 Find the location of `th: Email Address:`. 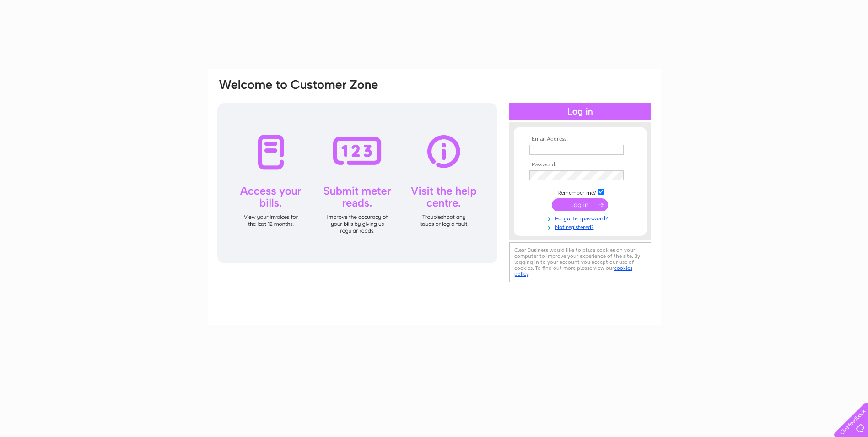

th: Email Address: is located at coordinates (580, 139).